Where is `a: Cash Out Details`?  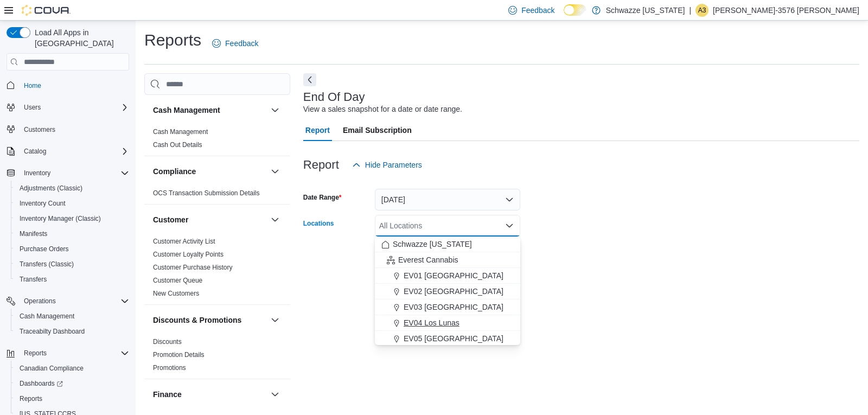 a: Cash Out Details is located at coordinates (177, 145).